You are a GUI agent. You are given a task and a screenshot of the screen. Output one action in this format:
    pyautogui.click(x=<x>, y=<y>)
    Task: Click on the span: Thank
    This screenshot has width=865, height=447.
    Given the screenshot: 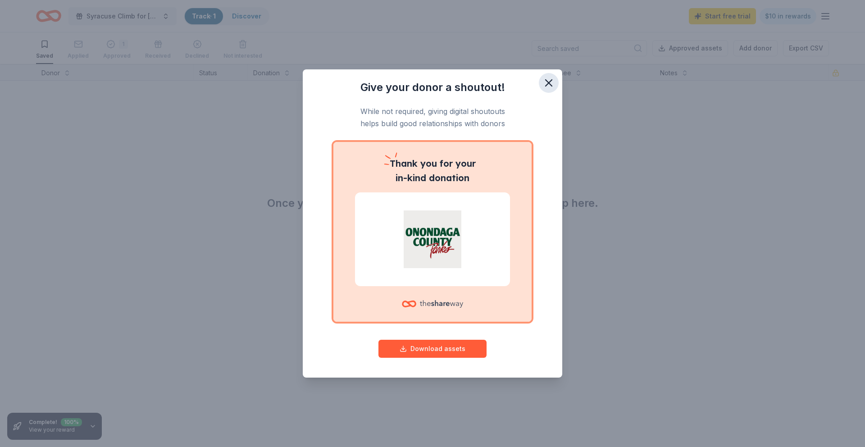 What is the action you would take?
    pyautogui.click(x=403, y=163)
    